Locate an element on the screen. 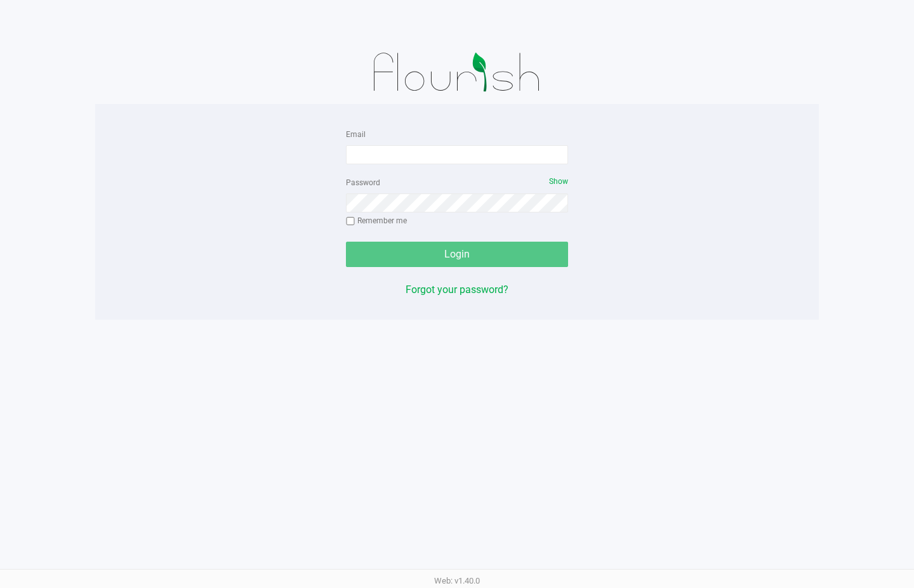  label: Password is located at coordinates (363, 183).